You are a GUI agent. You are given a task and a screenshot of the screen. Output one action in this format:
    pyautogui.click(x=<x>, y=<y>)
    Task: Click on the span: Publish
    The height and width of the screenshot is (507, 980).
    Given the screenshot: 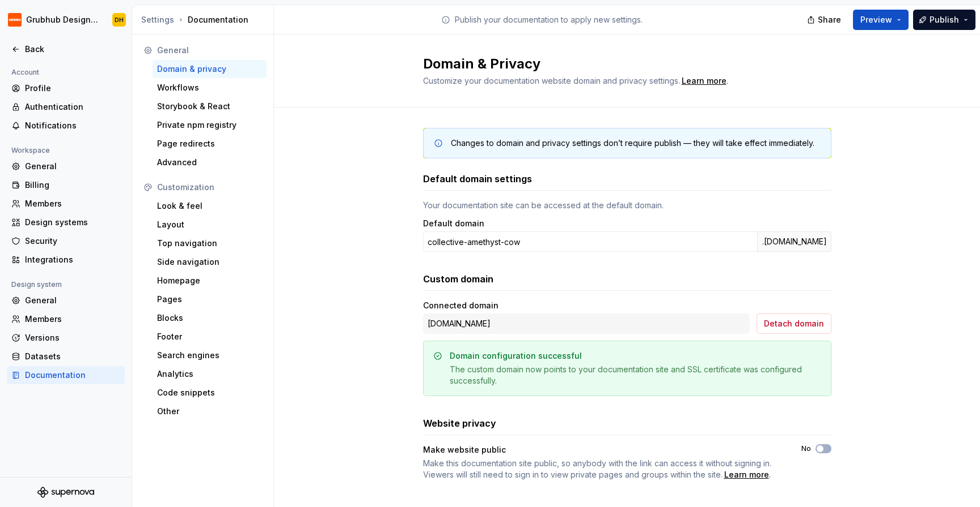 What is the action you would take?
    pyautogui.click(x=944, y=20)
    